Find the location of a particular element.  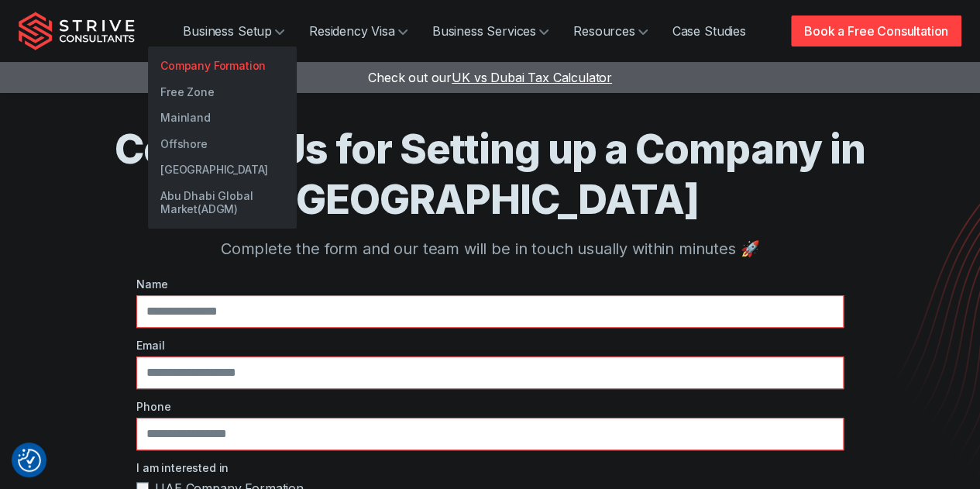

a: Case Studies is located at coordinates (709, 31).